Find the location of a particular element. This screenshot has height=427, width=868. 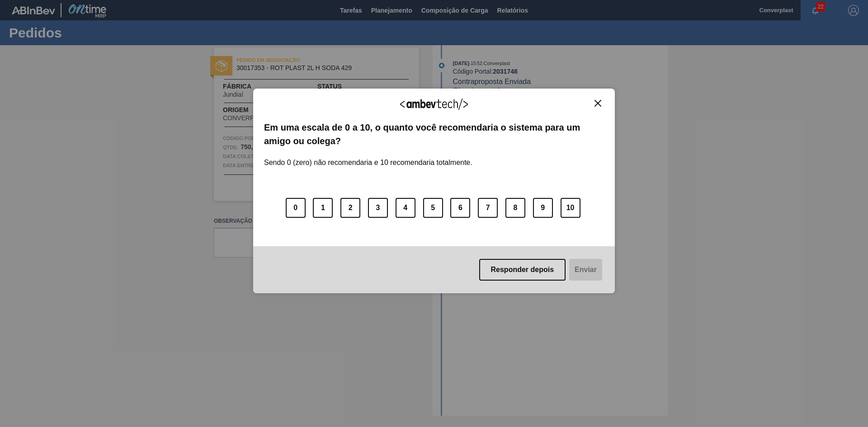

button: 6 is located at coordinates (460, 208).